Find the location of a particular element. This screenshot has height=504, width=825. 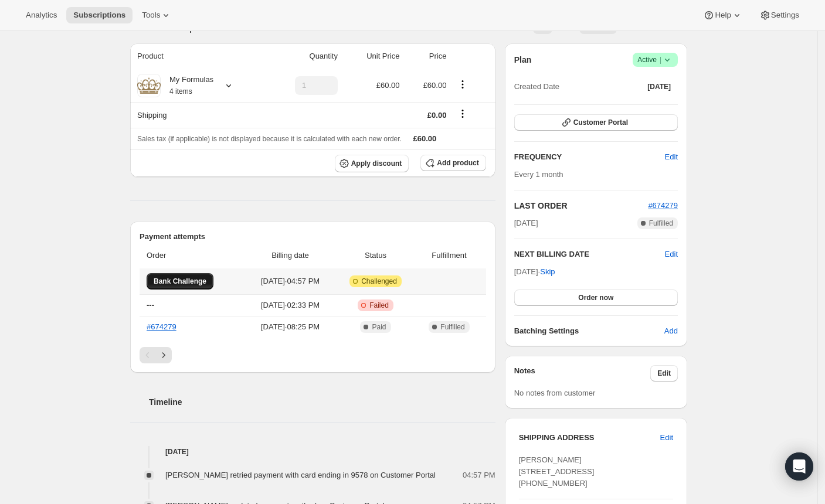

small: 4 items is located at coordinates (180, 92).